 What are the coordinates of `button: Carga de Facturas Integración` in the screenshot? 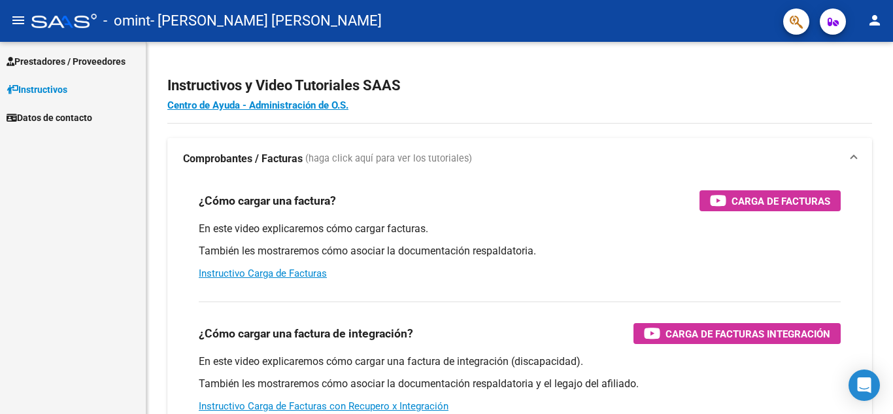 It's located at (737, 333).